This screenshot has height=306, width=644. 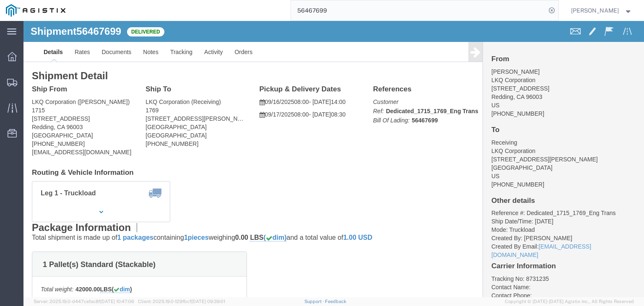 I want to click on span: Douglas Harris, so click(x=595, y=11).